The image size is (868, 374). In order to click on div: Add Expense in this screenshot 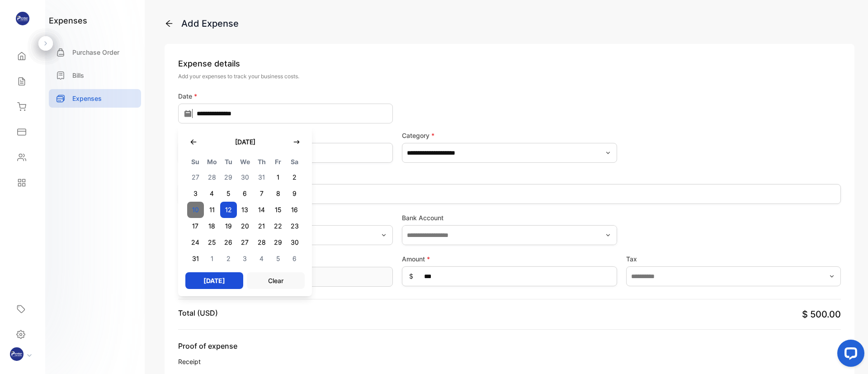, I will do `click(210, 23)`.